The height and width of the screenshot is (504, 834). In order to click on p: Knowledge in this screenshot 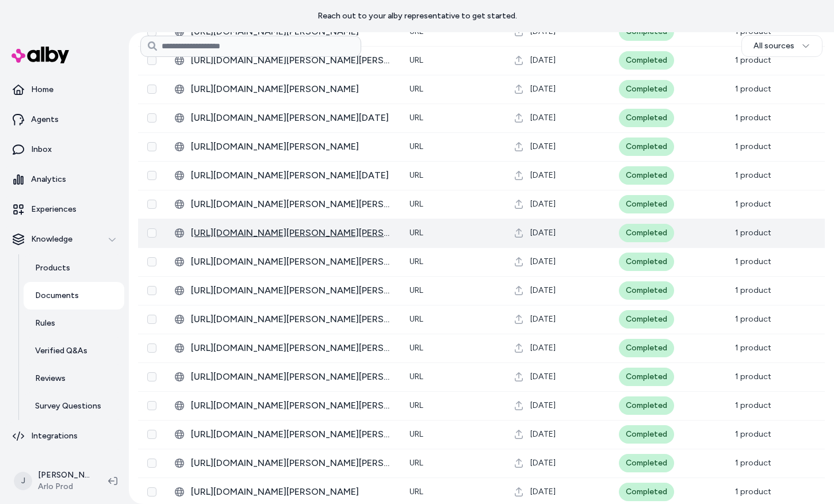, I will do `click(52, 239)`.